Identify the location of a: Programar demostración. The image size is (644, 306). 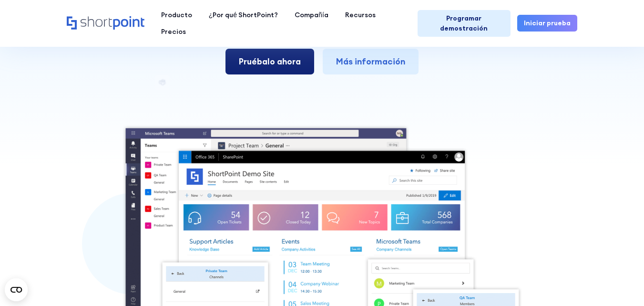
(464, 23).